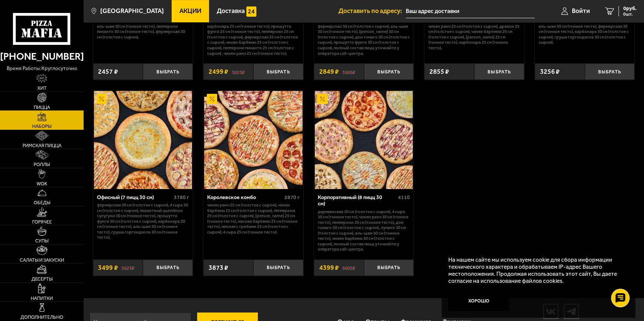  Describe the element at coordinates (372, 11) in the screenshot. I see `span: Доставить по адресу:` at that location.